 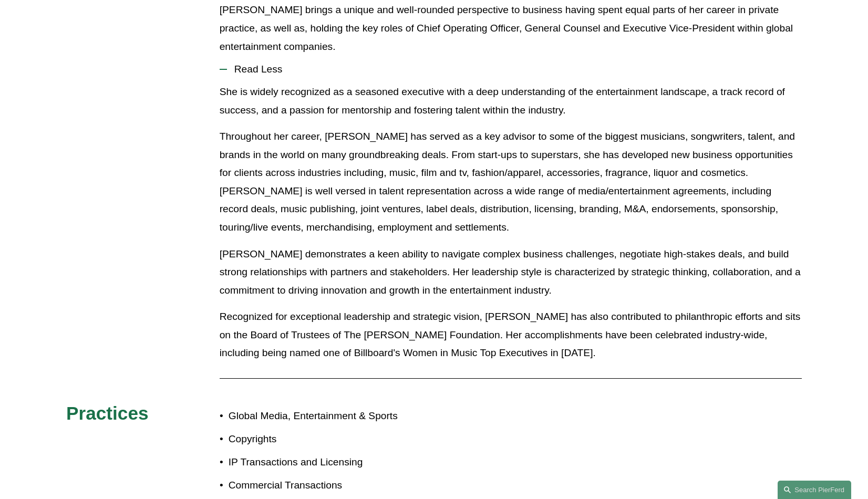 I want to click on button: Read Less, so click(x=511, y=69).